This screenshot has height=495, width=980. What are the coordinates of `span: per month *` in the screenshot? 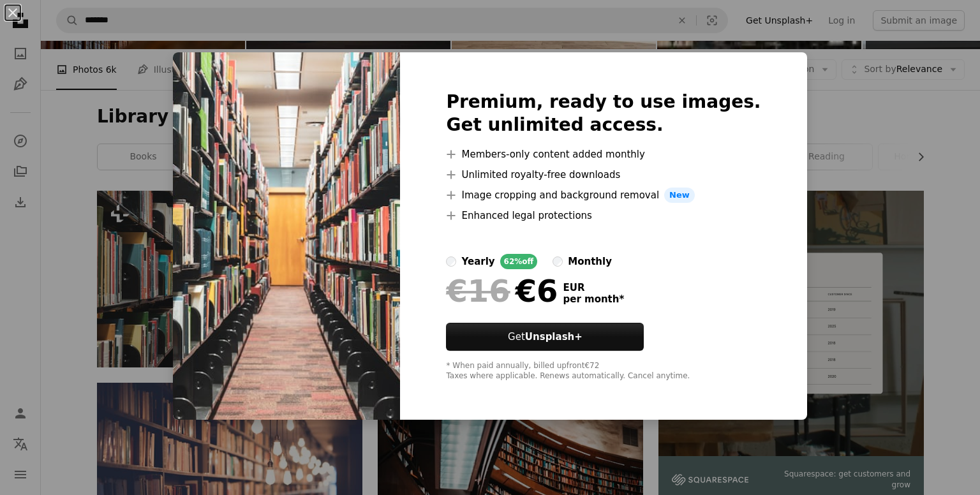 It's located at (593, 299).